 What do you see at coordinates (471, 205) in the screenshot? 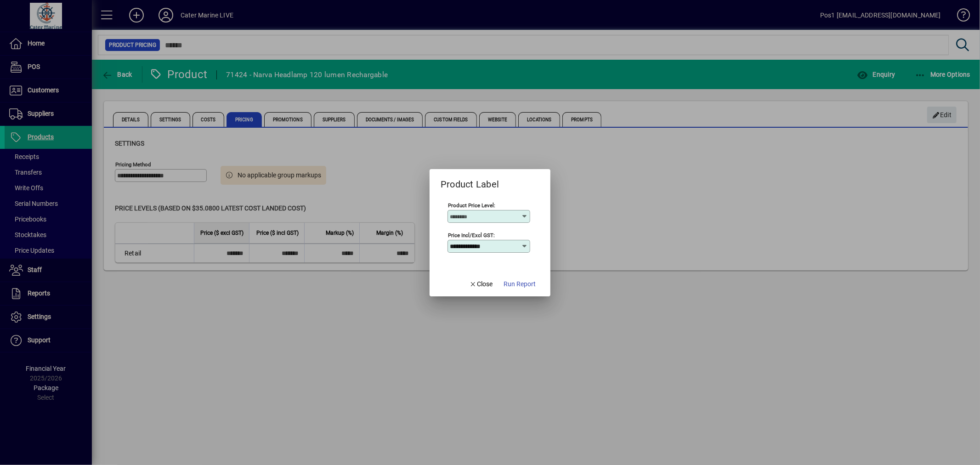
I see `mat-label: Product Price Level:` at bounding box center [471, 205].